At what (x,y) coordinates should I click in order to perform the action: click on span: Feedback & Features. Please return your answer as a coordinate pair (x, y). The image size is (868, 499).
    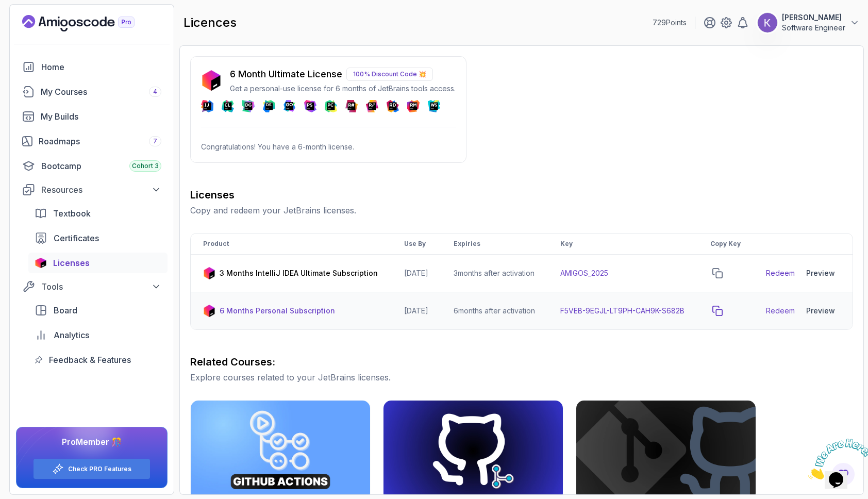
    Looking at the image, I should click on (90, 359).